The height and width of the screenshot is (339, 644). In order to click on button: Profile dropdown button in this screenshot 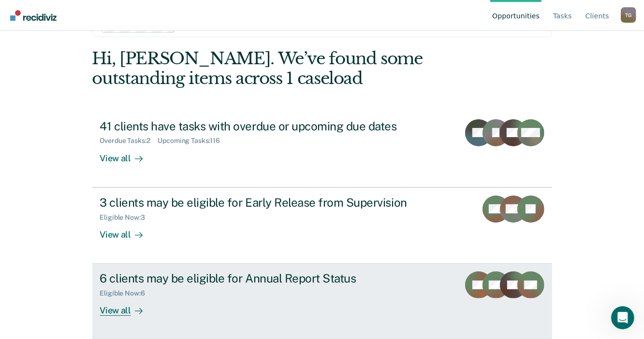, I will do `click(628, 15)`.